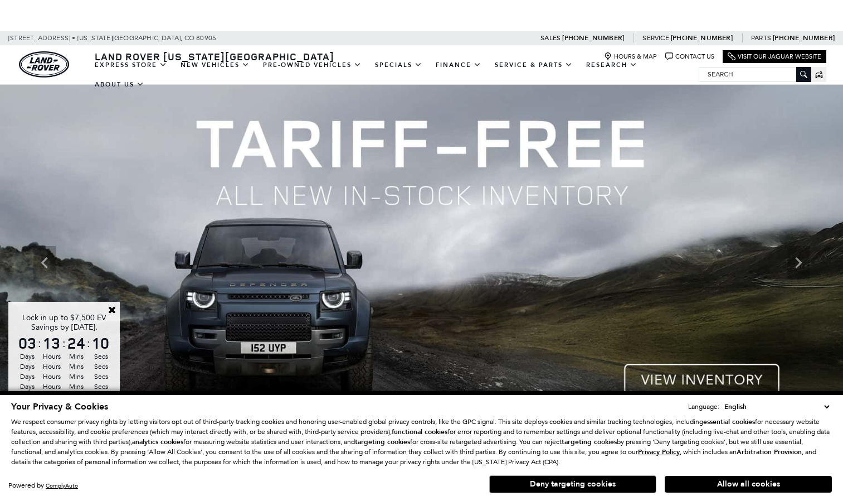 The height and width of the screenshot is (501, 843). I want to click on span: CO, so click(190, 38).